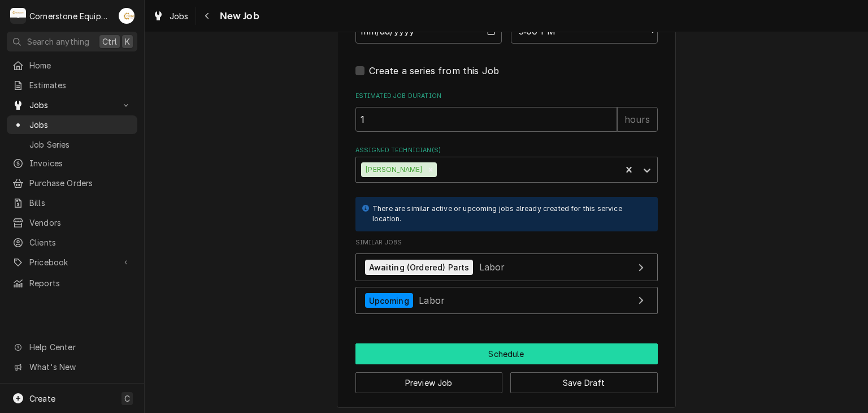 The width and height of the screenshot is (868, 413). Describe the element at coordinates (72, 183) in the screenshot. I see `a: Purchase Orders` at that location.